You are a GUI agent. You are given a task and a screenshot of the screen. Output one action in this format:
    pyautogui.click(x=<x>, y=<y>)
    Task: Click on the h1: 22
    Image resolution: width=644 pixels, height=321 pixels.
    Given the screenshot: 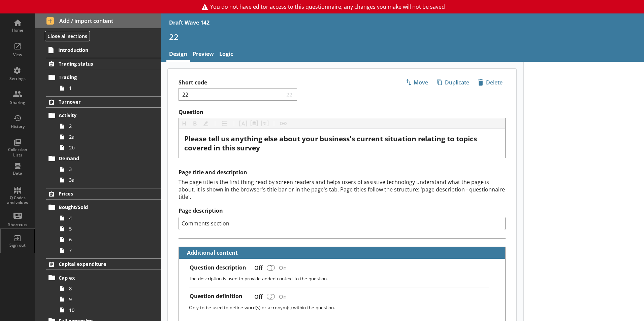 What is the action you would take?
    pyautogui.click(x=402, y=36)
    